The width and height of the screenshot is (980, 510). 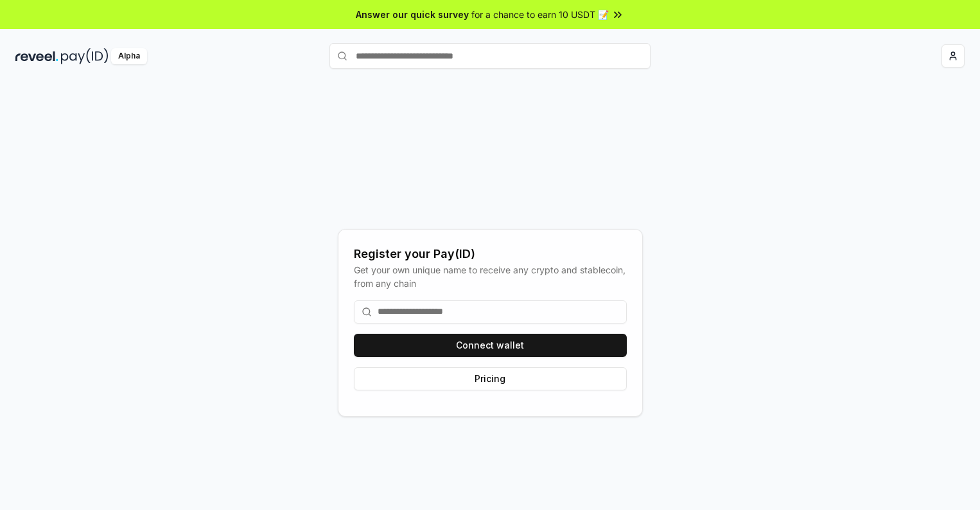 I want to click on button: Pricing, so click(x=490, y=379).